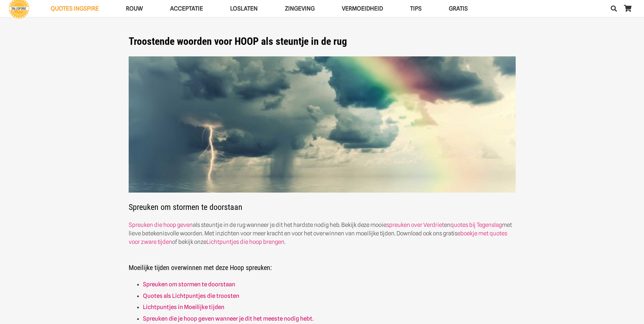  Describe the element at coordinates (318, 237) in the screenshot. I see `a: eboekje met quotes voor zware tijden` at that location.